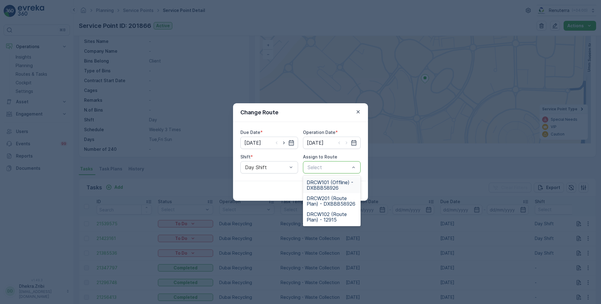 Image resolution: width=601 pixels, height=304 pixels. I want to click on p: Change Route, so click(259, 113).